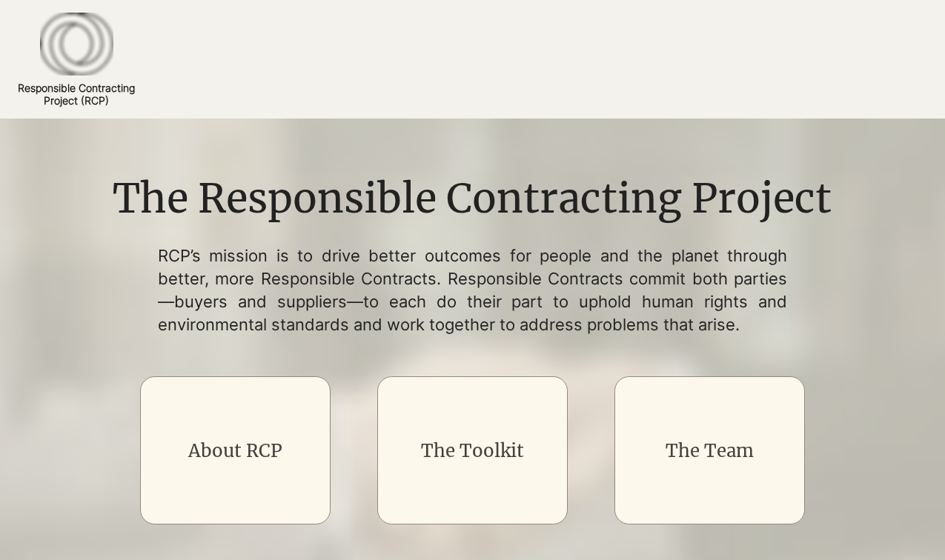 This screenshot has width=945, height=560. What do you see at coordinates (76, 95) in the screenshot?
I see `a: Responsible ContractingProject (RCP)` at bounding box center [76, 95].